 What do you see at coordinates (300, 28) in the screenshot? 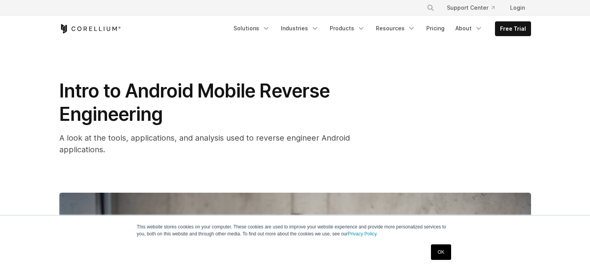
I see `a: Industries` at bounding box center [300, 28].